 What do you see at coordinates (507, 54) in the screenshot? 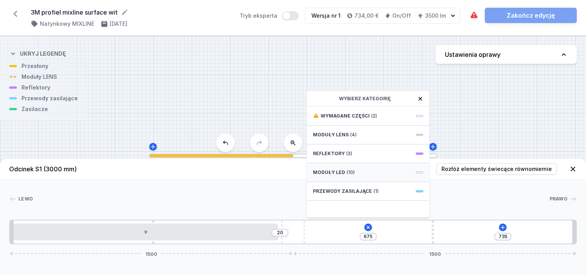
I see `button: Ustawienia oprawy` at bounding box center [507, 54].